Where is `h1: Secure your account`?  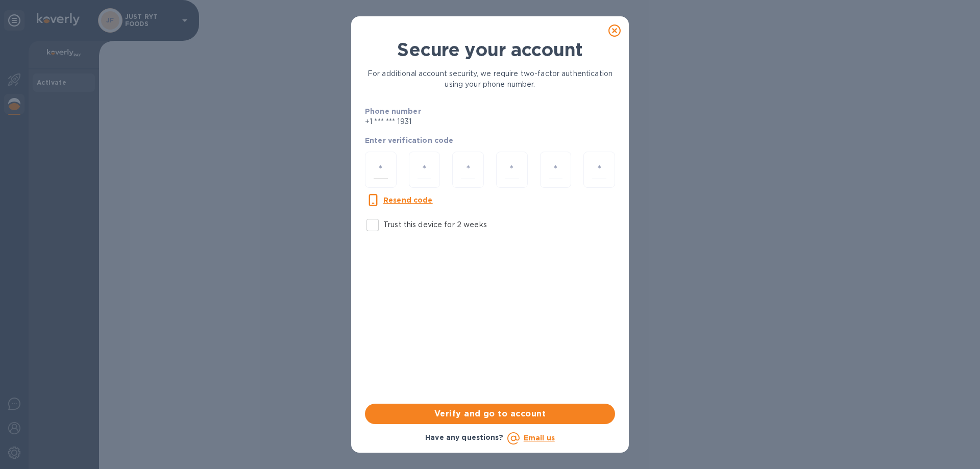 h1: Secure your account is located at coordinates (490, 50).